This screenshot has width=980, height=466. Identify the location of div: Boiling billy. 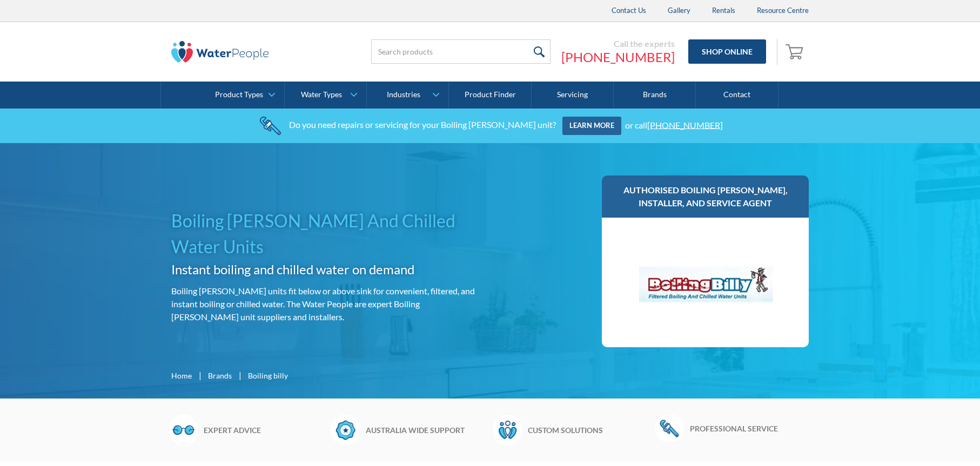
(268, 375).